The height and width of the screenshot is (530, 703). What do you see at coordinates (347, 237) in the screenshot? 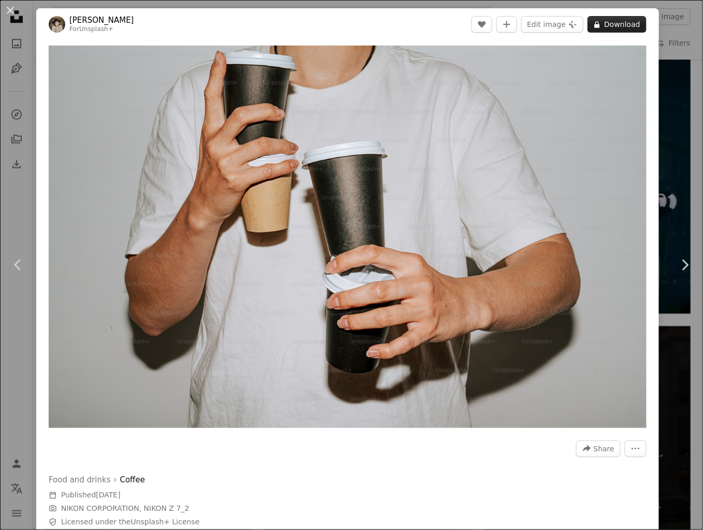
I see `img: Person holding two disposable coffee cups` at bounding box center [347, 237].